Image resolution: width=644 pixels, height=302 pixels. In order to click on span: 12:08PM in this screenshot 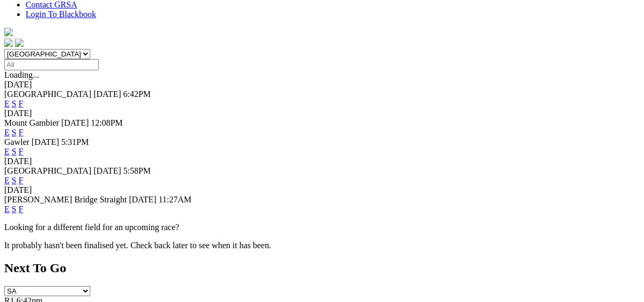, I will do `click(107, 123)`.